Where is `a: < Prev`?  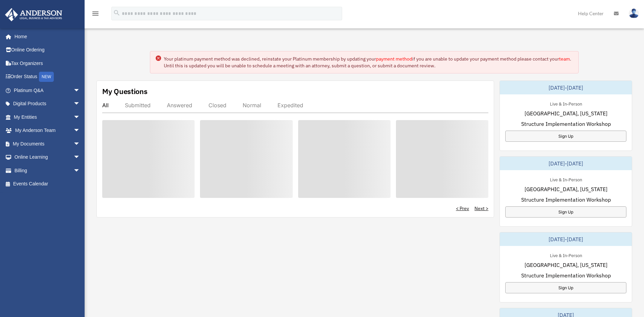
a: < Prev is located at coordinates (462, 208).